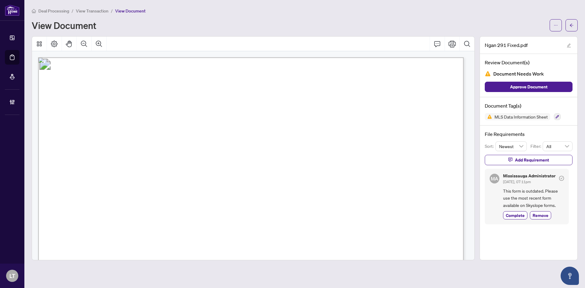 This screenshot has width=585, height=288. I want to click on span: Ngan 291 Fixed.pdf, so click(506, 45).